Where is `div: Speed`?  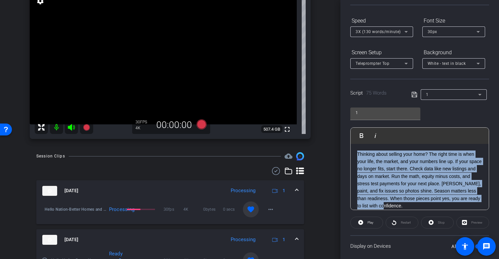
div: Speed is located at coordinates (381, 21).